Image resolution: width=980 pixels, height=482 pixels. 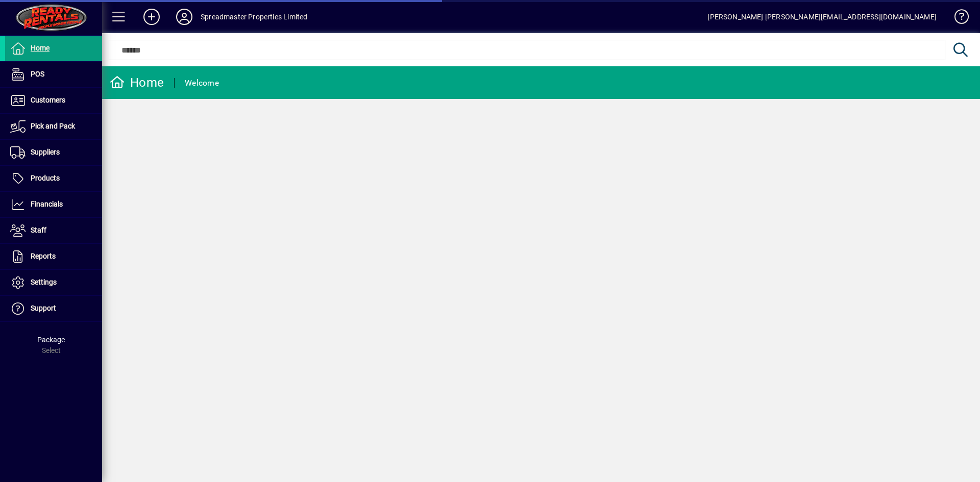 I want to click on span: Home, so click(x=39, y=48).